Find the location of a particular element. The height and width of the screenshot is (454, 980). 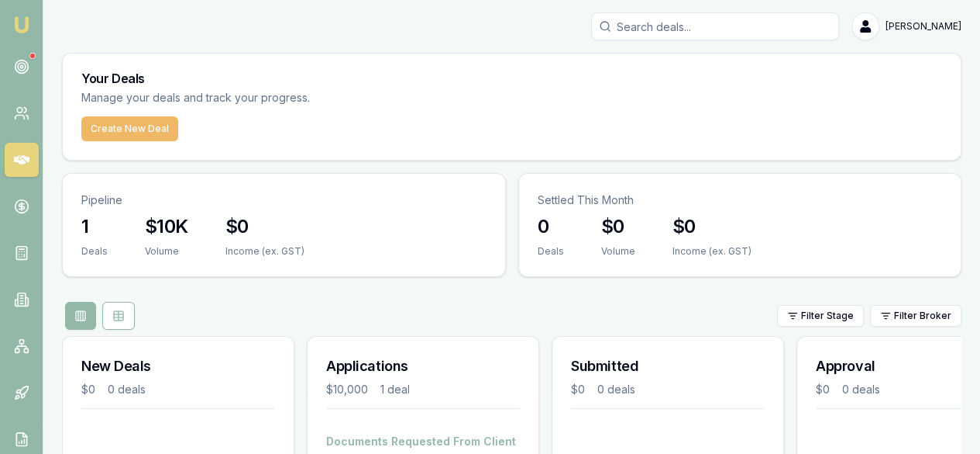

span: Filter Stage is located at coordinates (828, 316).